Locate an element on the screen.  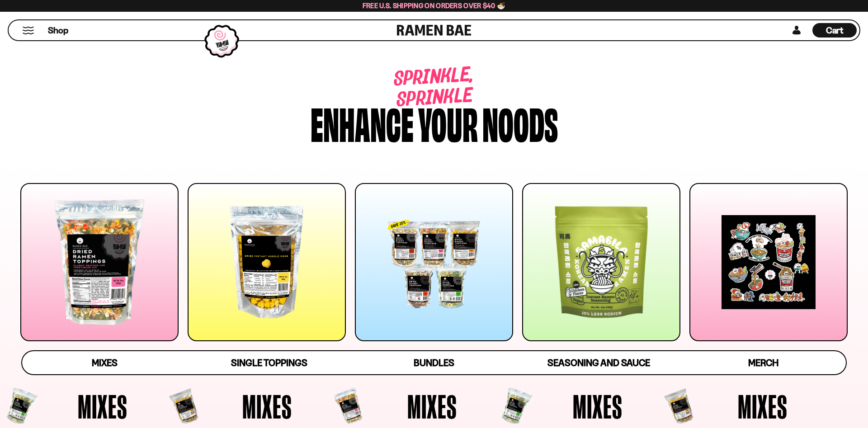
a: Bundles is located at coordinates (434, 363).